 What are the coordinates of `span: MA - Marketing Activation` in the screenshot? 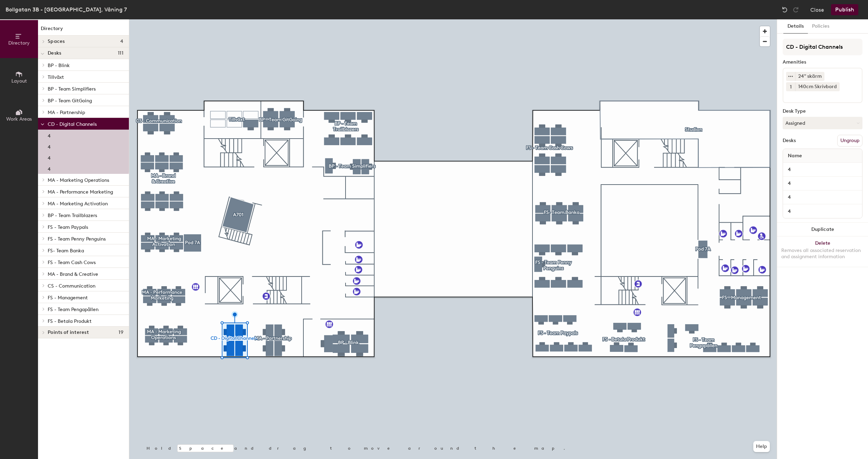 It's located at (78, 203).